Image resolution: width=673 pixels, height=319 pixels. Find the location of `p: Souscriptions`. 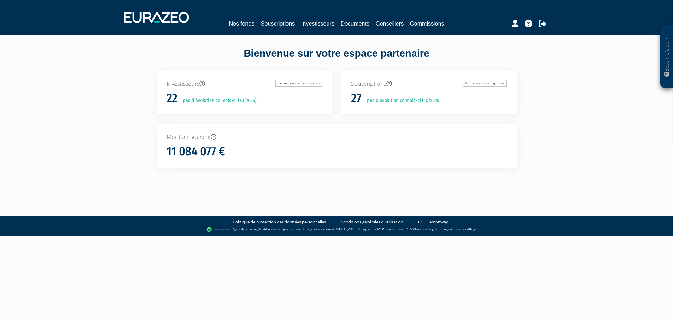

p: Souscriptions is located at coordinates (429, 84).